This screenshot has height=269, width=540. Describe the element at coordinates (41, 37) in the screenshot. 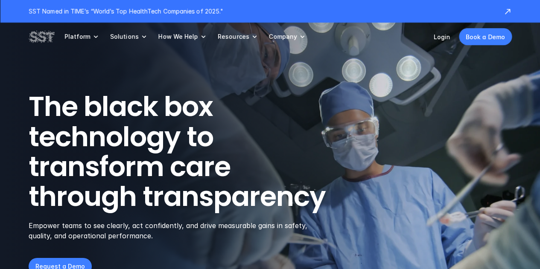

I see `a: SST logo` at that location.